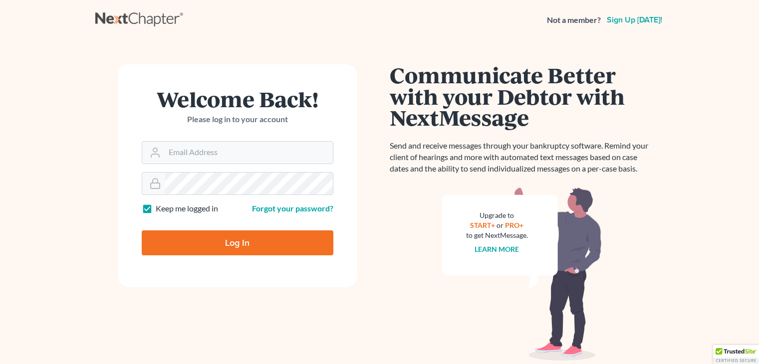  I want to click on img: nextmessage_bg-59042aed3d76b12b5cd301f8e5b87938c9018125f34e5fa2b7a6b67550977c72.svg, so click(522, 274).